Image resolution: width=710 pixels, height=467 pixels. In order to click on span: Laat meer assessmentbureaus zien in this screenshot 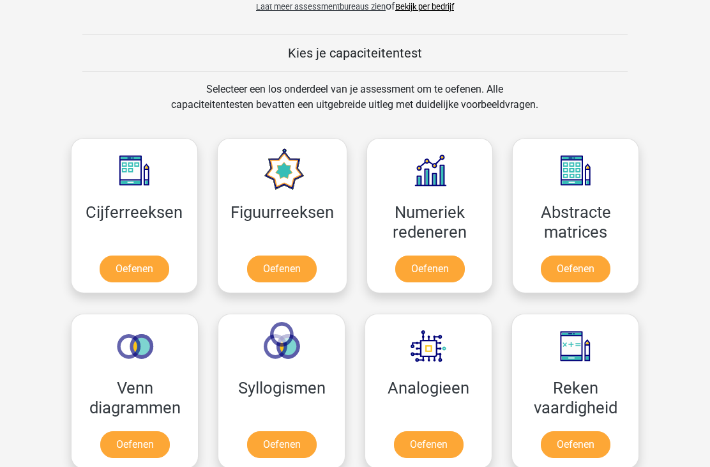, I will do `click(321, 7)`.